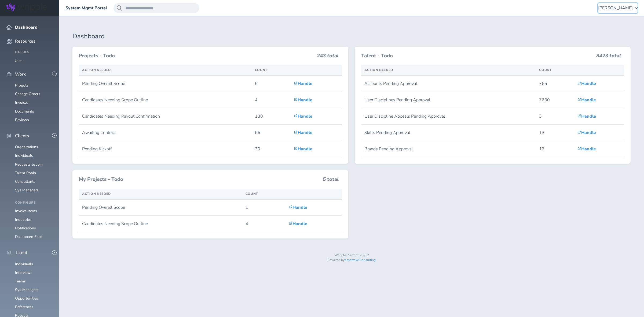  What do you see at coordinates (199, 180) in the screenshot?
I see `h3: My Projects - Todo` at bounding box center [199, 180].